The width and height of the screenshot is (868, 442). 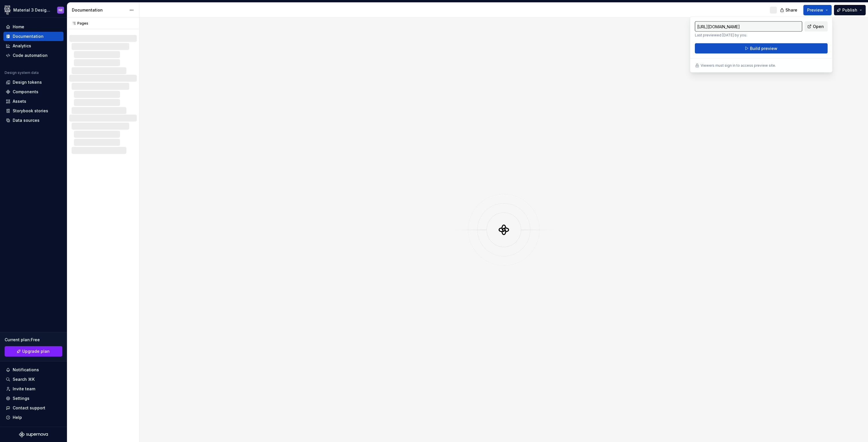 I want to click on a: Storybook stories, so click(x=34, y=111).